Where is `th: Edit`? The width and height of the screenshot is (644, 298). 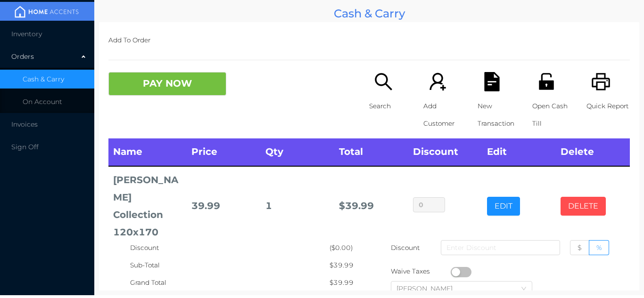 th: Edit is located at coordinates (519, 152).